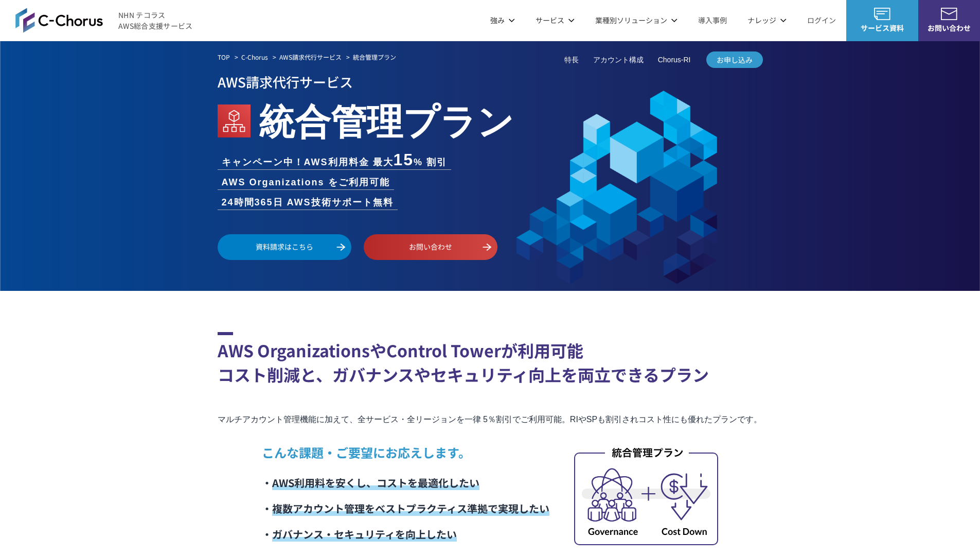  I want to click on span: NHN テコラス AWS総合支援サービス, so click(155, 20).